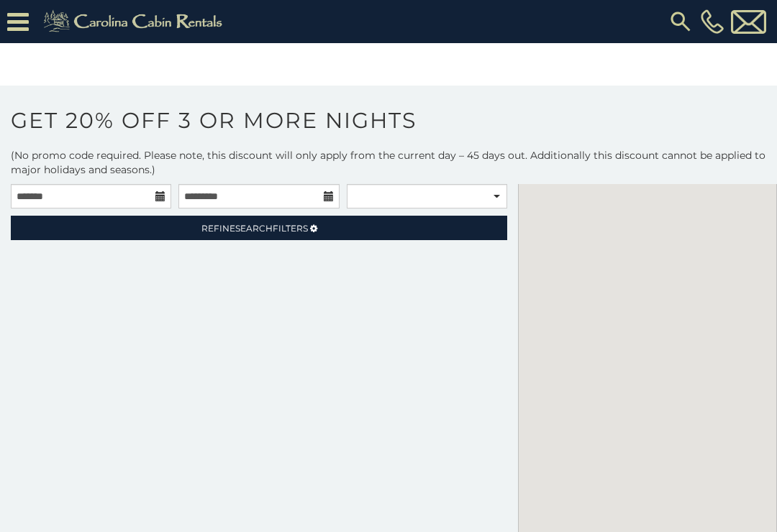 This screenshot has width=777, height=532. What do you see at coordinates (135, 22) in the screenshot?
I see `img: Khaki-logo.png` at bounding box center [135, 22].